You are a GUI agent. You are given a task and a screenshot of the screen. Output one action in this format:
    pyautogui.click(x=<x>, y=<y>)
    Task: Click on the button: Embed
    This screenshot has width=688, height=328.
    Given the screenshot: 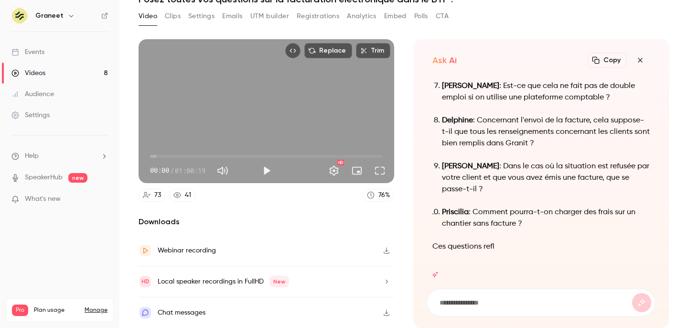 What is the action you would take?
    pyautogui.click(x=395, y=16)
    